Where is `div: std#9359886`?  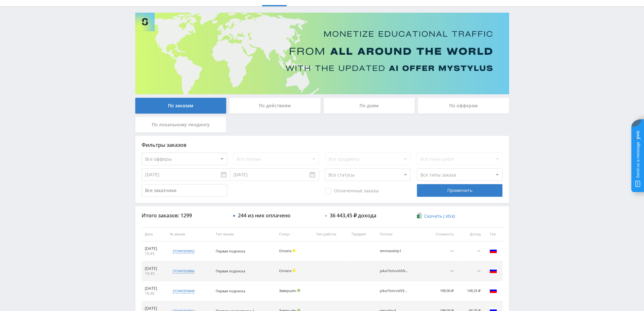 div: std#9359886 is located at coordinates (184, 271).